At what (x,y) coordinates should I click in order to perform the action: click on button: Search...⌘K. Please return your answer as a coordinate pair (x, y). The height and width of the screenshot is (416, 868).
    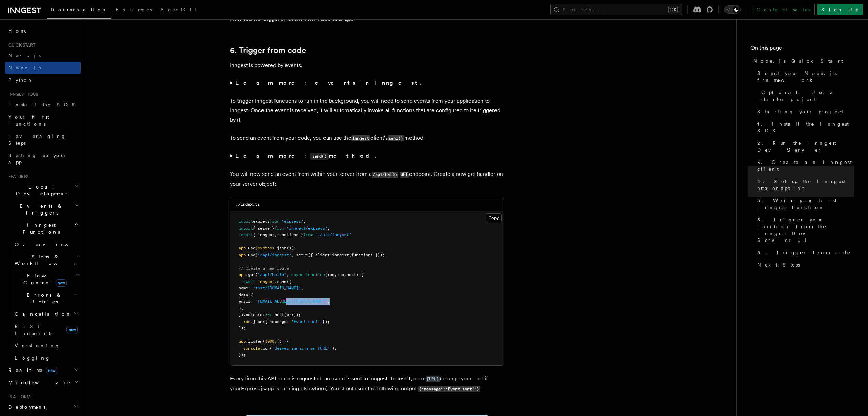
    Looking at the image, I should click on (616, 10).